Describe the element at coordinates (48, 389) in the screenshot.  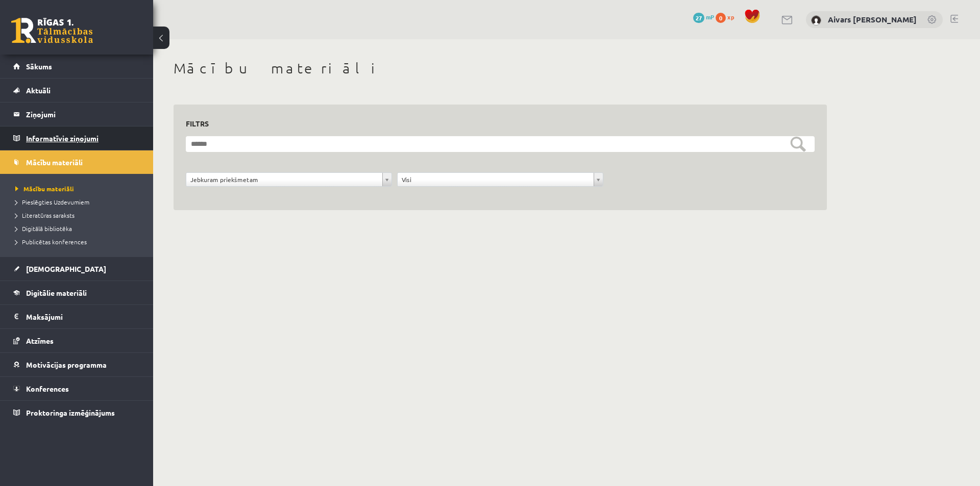
I see `span: Konferences` at that location.